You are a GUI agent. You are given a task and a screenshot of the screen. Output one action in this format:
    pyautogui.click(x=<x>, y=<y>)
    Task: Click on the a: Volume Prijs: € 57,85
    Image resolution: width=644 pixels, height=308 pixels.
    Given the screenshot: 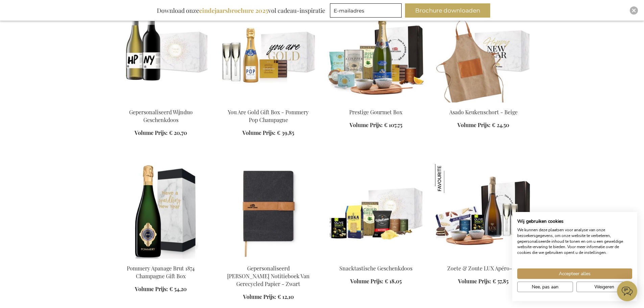 What is the action you would take?
    pyautogui.click(x=483, y=281)
    